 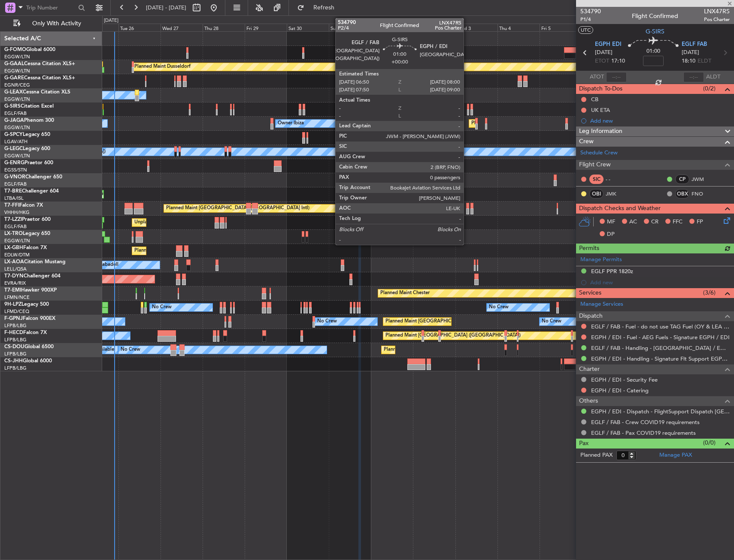 I want to click on button: Refresh, so click(x=319, y=8).